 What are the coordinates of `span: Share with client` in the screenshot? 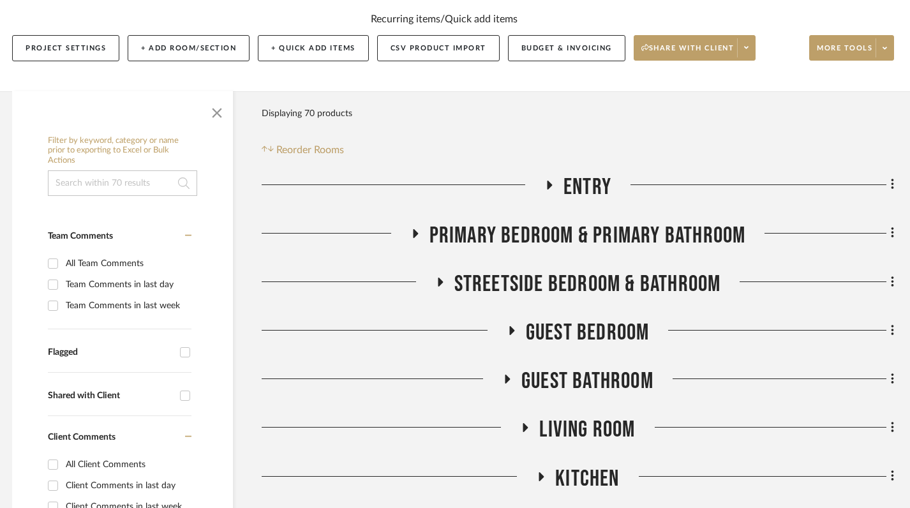 It's located at (688, 53).